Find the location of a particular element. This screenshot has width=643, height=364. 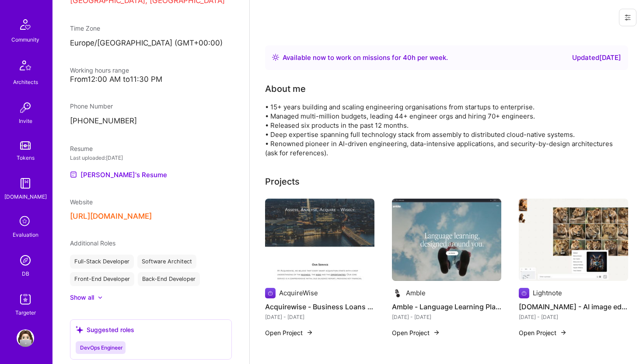

div: Projects is located at coordinates (282, 181).